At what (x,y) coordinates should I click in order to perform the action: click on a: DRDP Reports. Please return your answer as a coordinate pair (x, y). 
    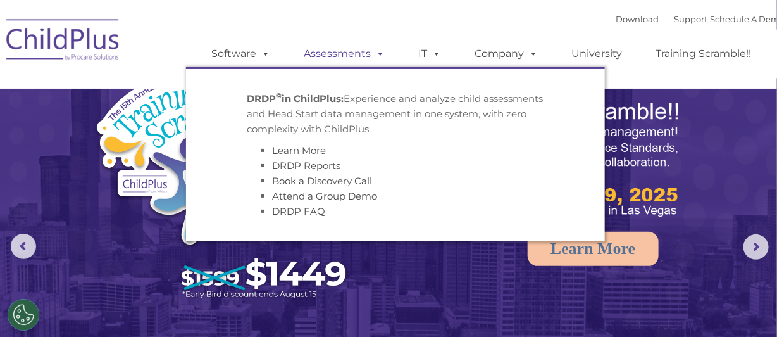
    Looking at the image, I should click on (306, 165).